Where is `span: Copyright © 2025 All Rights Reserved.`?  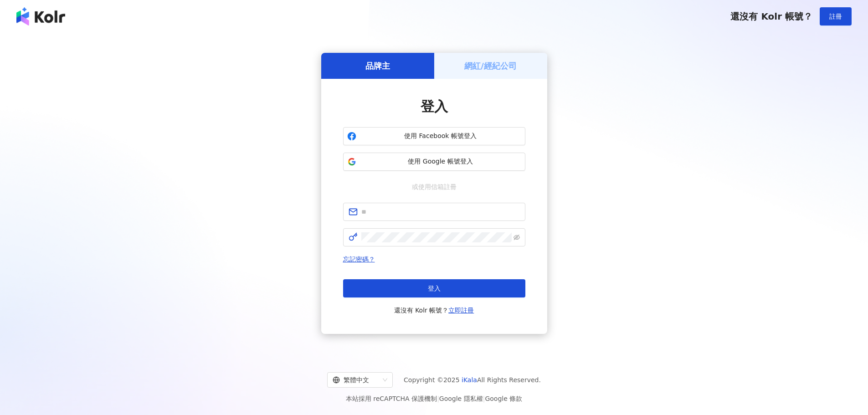 span: Copyright © 2025 All Rights Reserved. is located at coordinates (472, 380).